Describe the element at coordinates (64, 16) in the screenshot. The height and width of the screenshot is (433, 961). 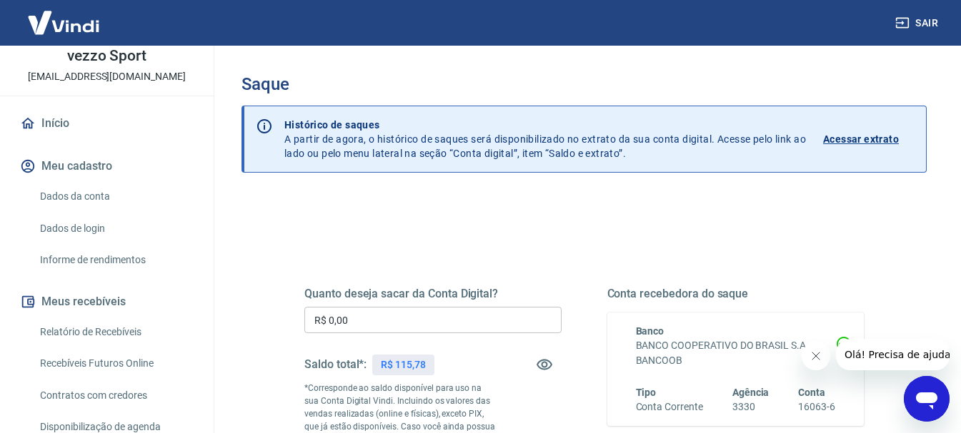
I see `span: Olá! Precisa de ajuda?` at that location.